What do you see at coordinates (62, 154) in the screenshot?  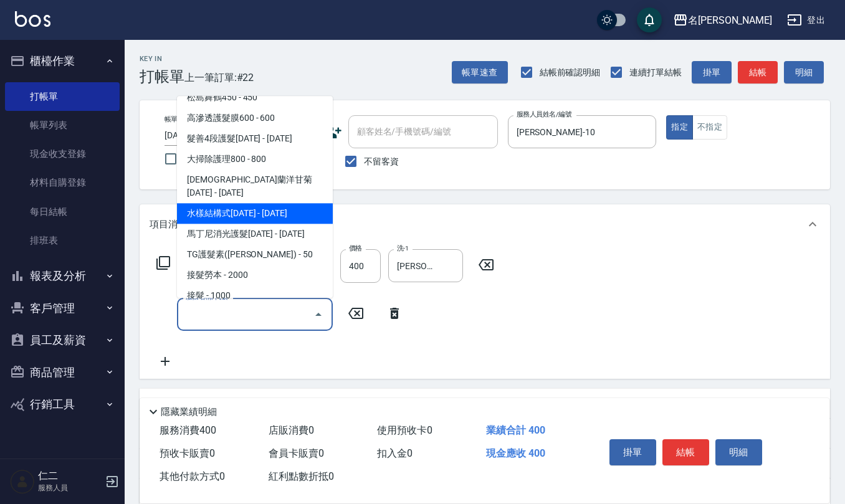 I see `a: 現金收支登錄` at bounding box center [62, 154].